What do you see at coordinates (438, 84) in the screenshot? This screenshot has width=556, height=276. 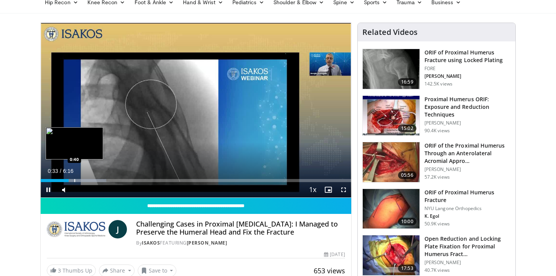 I see `p: 142.5K views` at bounding box center [438, 84].